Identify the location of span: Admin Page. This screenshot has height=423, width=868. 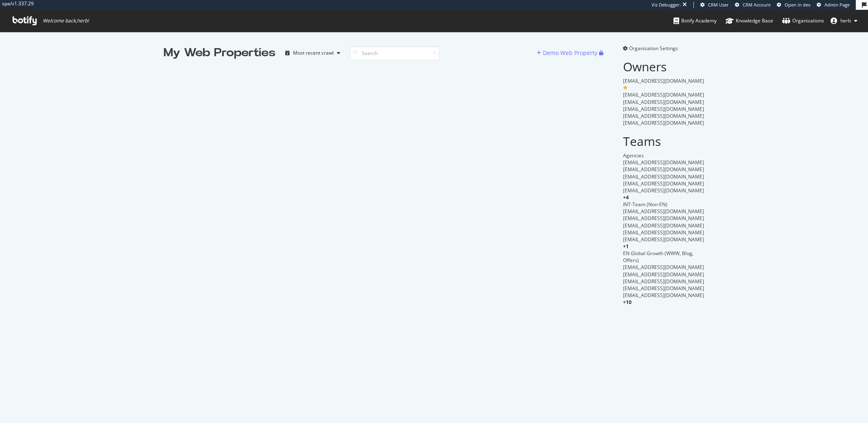
(837, 5).